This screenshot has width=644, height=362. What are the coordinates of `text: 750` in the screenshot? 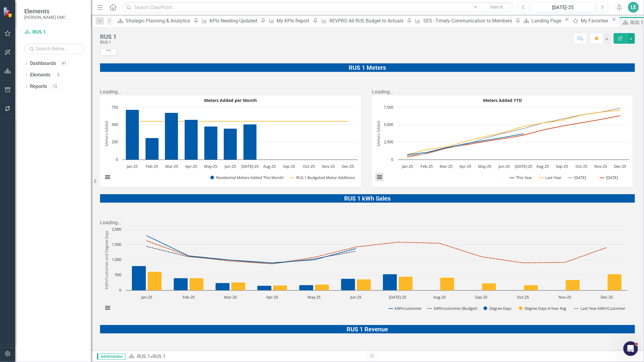 It's located at (114, 107).